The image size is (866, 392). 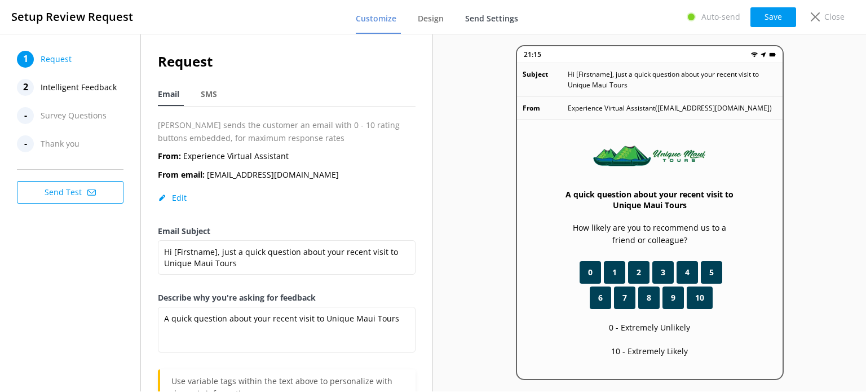 I want to click on div: 1, so click(x=25, y=59).